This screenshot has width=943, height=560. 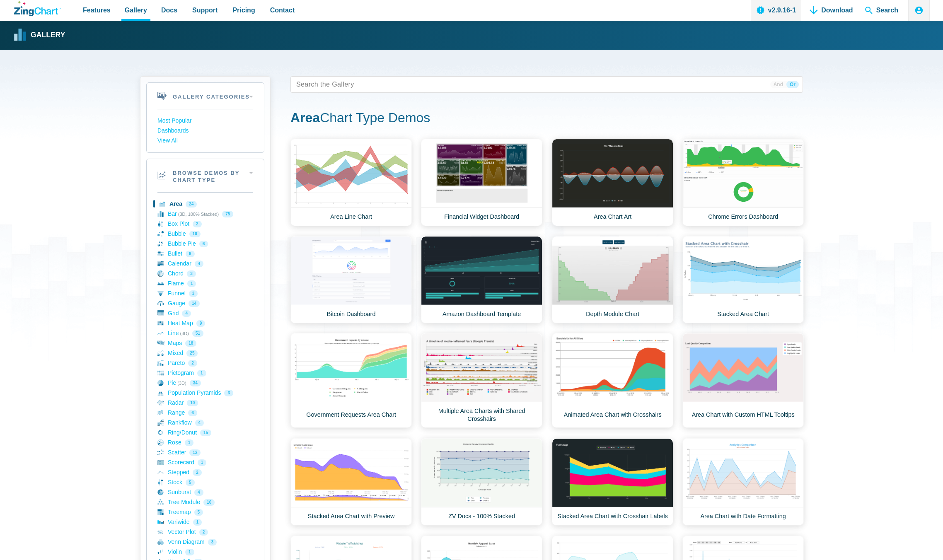 What do you see at coordinates (481, 381) in the screenshot?
I see `a: Multiple Area Charts with Shared Crosshairs` at bounding box center [481, 381].